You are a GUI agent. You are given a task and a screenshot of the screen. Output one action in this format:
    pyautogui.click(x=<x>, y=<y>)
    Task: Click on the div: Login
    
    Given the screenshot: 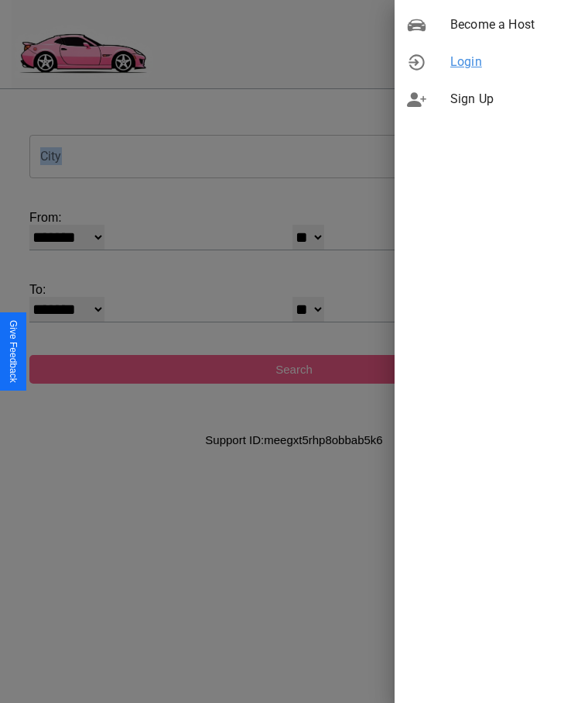 What is the action you would take?
    pyautogui.click(x=491, y=62)
    